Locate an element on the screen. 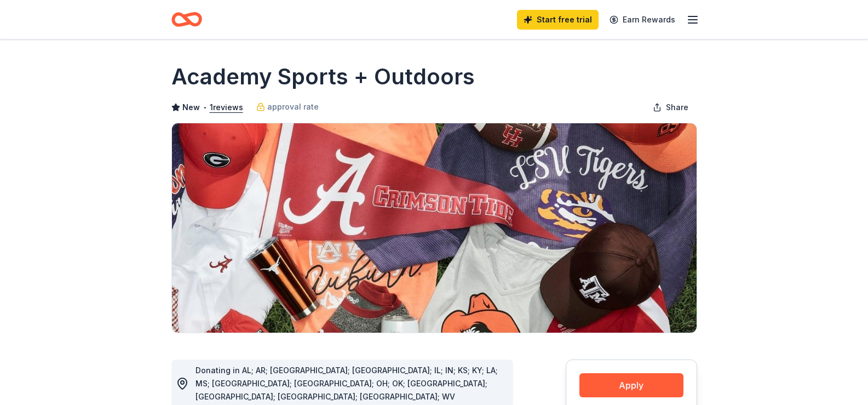 Image resolution: width=868 pixels, height=405 pixels. a: Earn Rewards is located at coordinates (643, 20).